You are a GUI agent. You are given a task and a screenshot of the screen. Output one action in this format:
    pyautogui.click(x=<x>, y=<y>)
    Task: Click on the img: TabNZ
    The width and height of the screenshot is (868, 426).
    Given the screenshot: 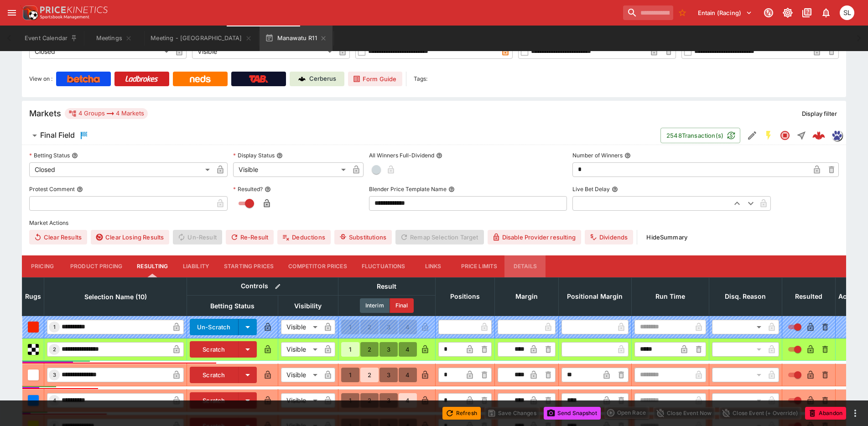 What is the action you would take?
    pyautogui.click(x=258, y=79)
    